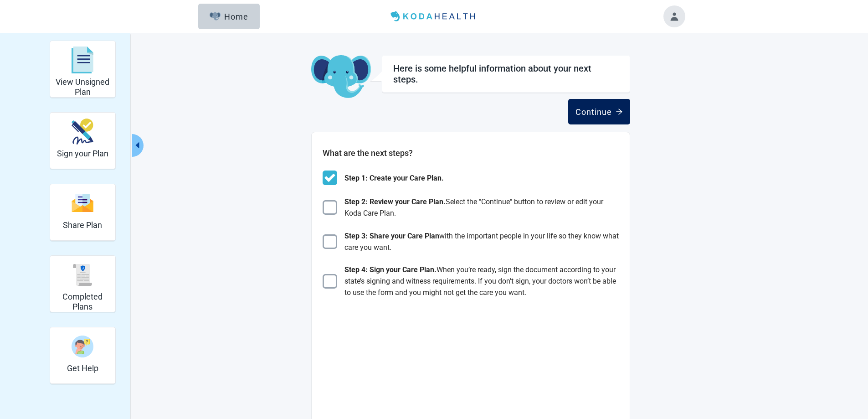 The image size is (868, 419). What do you see at coordinates (619, 112) in the screenshot?
I see `span: arrow-right` at bounding box center [619, 112].